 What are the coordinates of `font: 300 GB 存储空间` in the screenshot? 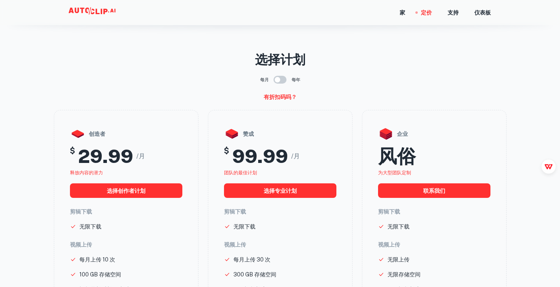 It's located at (254, 275).